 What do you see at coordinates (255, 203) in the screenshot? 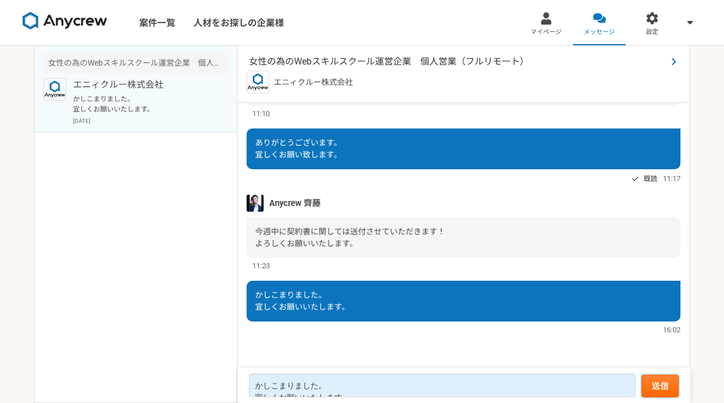
I see `img: S__5267474.jpg` at bounding box center [255, 203].